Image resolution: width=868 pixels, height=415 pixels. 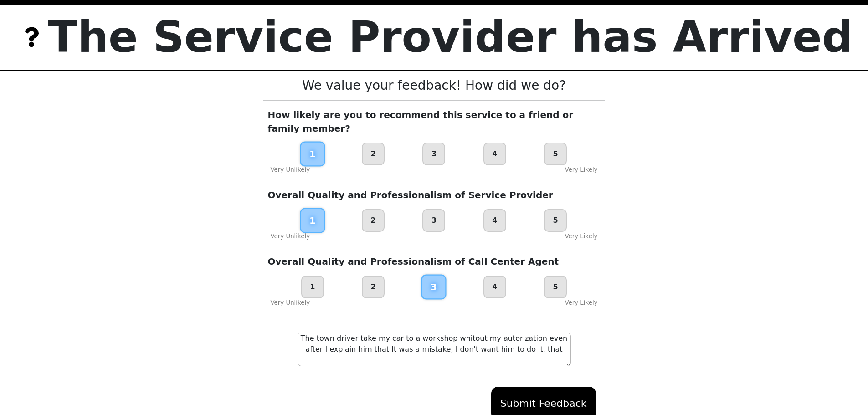 What do you see at coordinates (32, 37) in the screenshot?
I see `img: trx now logo` at bounding box center [32, 37].